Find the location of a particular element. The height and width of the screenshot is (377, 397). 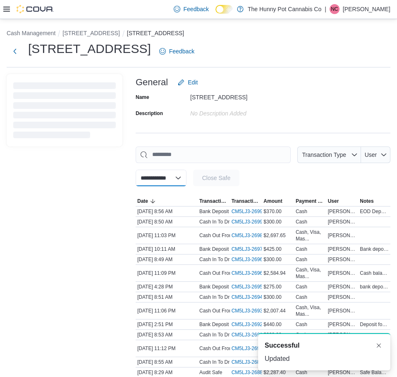

span: Amount is located at coordinates (273, 201).